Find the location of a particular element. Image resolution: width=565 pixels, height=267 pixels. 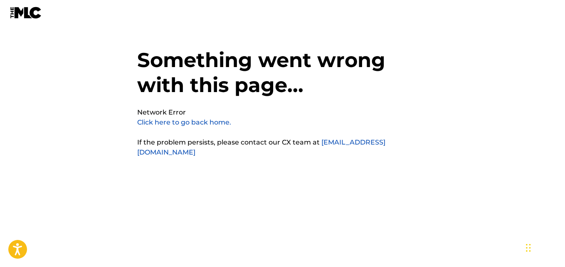

a: Click here to go back home. is located at coordinates (184, 122).